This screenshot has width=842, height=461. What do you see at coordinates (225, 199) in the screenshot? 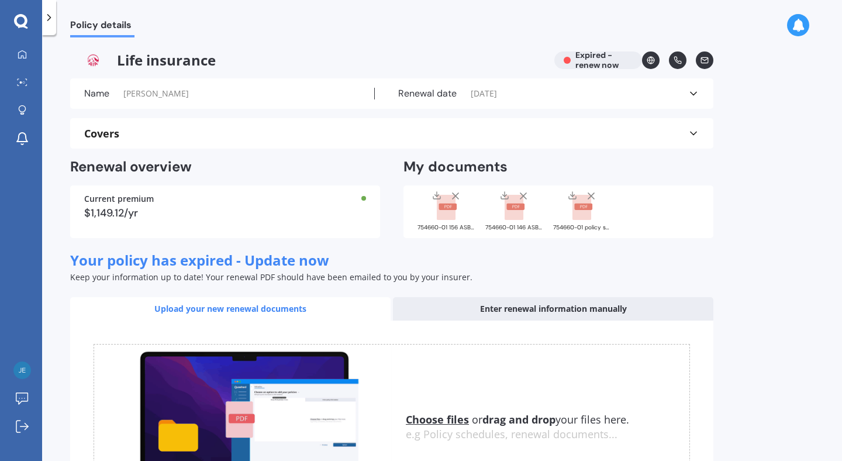
I see `div: Current premium` at bounding box center [225, 199].